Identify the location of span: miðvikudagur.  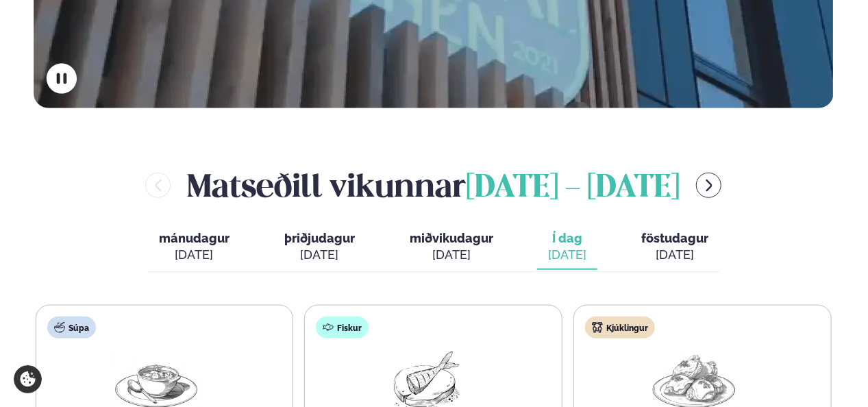
(451, 238).